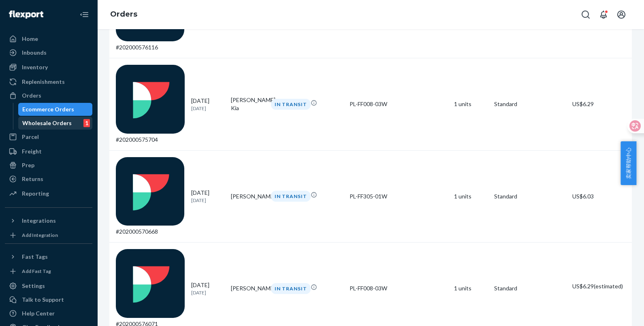 The image size is (644, 326). What do you see at coordinates (48, 165) in the screenshot?
I see `a: Prep` at bounding box center [48, 165].